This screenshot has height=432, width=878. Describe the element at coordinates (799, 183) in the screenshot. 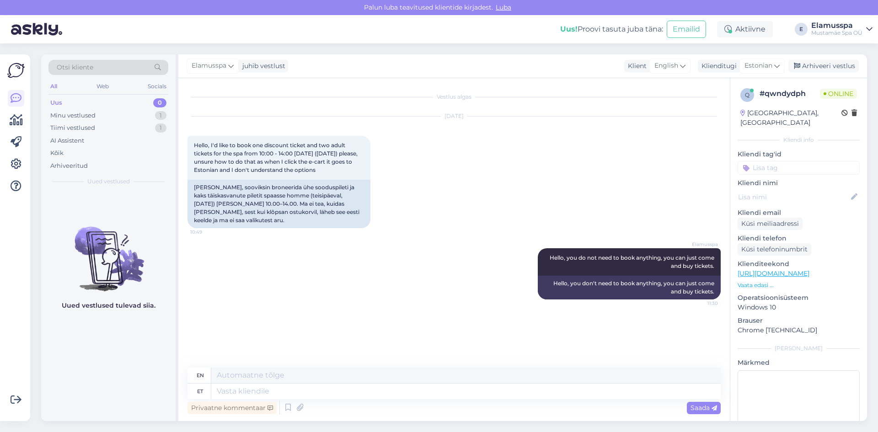

I see `p: Kliendi nimi` at that location.